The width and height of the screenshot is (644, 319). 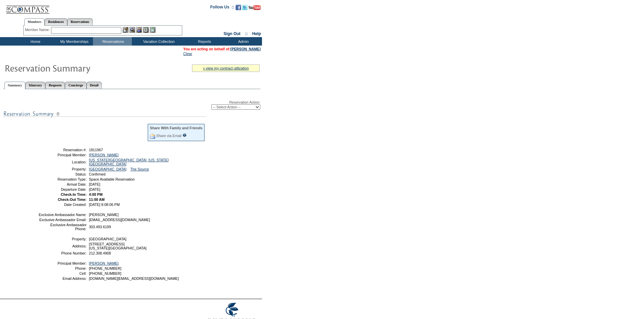 I want to click on strong: Check-Out Time:, so click(x=72, y=199).